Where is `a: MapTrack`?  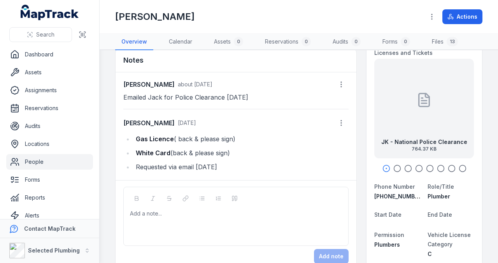
a: MapTrack is located at coordinates (50, 12).